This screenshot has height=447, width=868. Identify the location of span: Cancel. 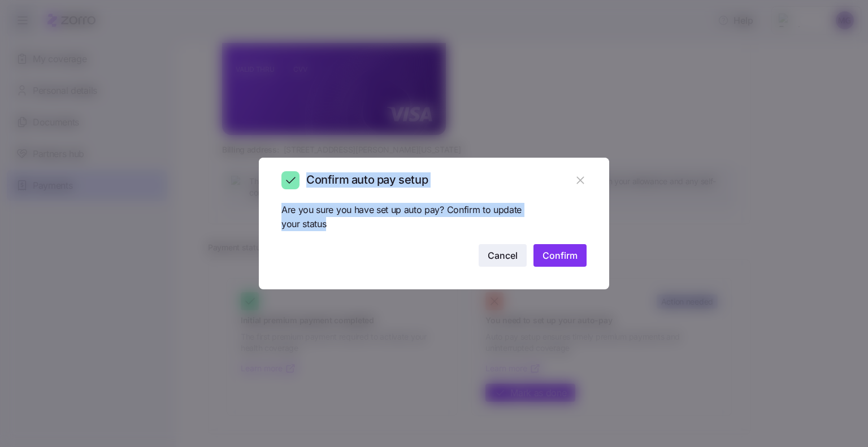
(502, 256).